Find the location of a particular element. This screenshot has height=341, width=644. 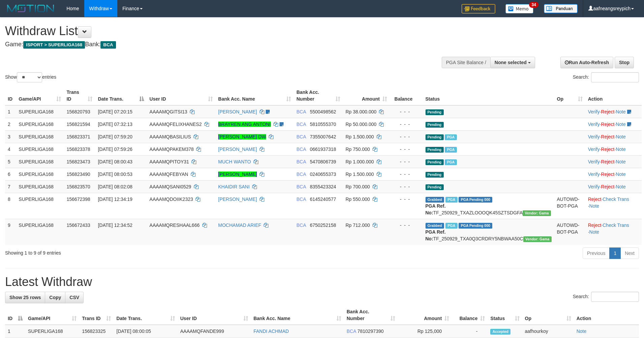

span: AAAAMQBASILIUS is located at coordinates (170, 136).